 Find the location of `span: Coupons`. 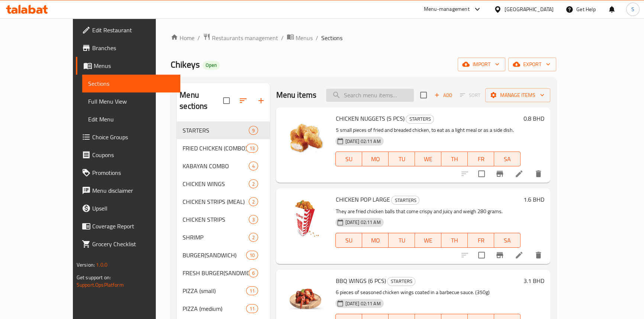

span: Coupons is located at coordinates (133, 155).